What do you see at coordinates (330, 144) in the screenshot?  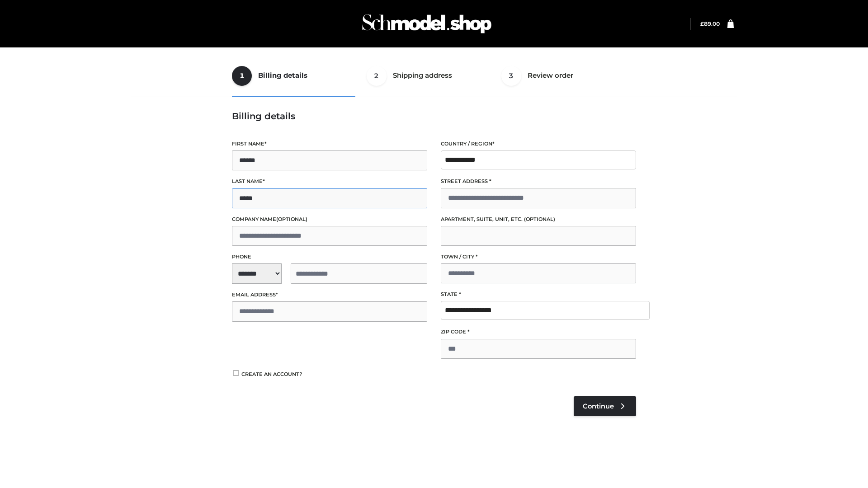 I see `label: First name` at bounding box center [330, 144].